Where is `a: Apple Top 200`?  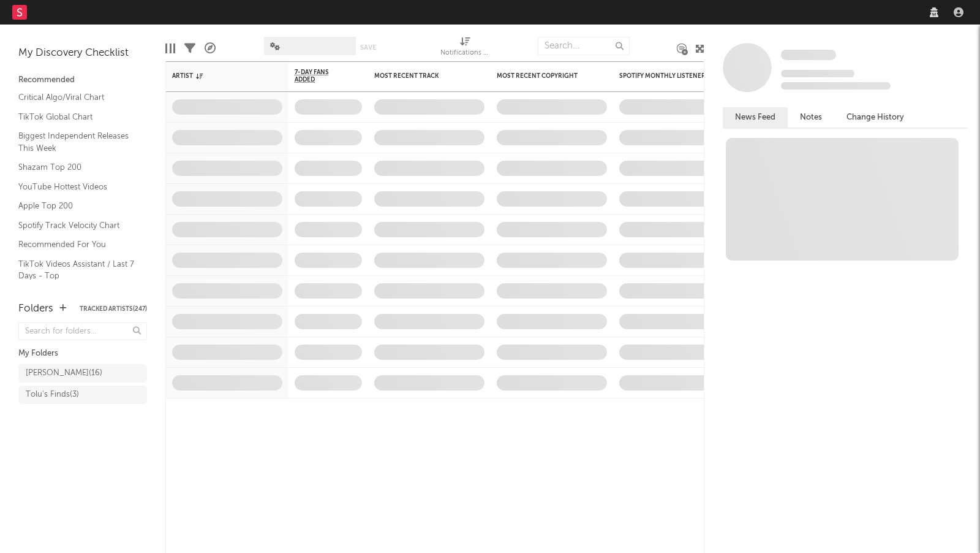
a: Apple Top 200 is located at coordinates (77, 206).